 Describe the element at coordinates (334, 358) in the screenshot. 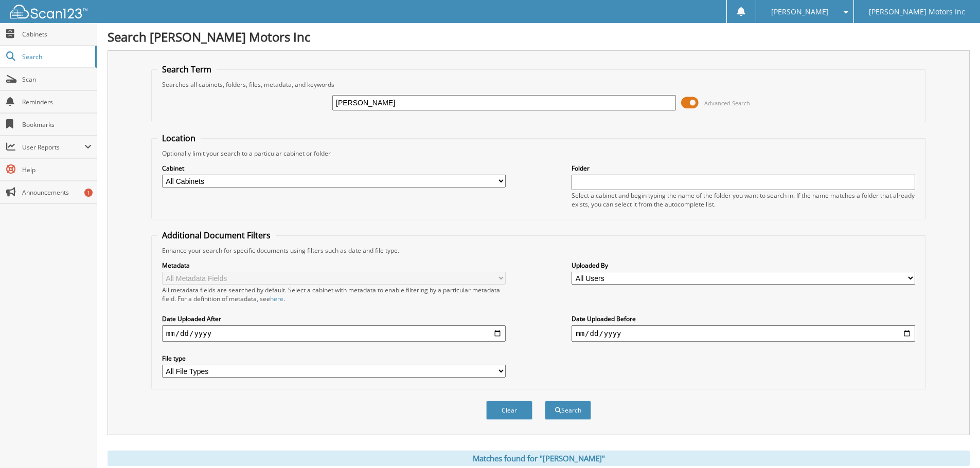

I see `label: File type` at that location.